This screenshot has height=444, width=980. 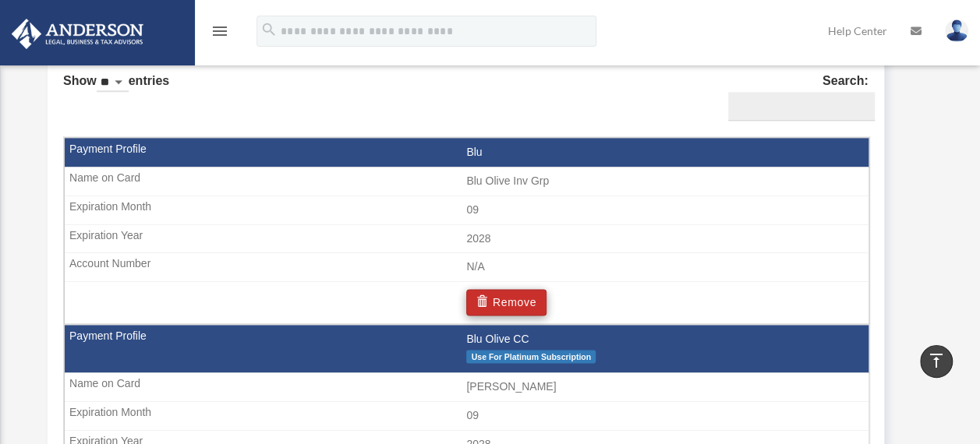 What do you see at coordinates (77, 34) in the screenshot?
I see `img: Anderson Advisors Platinum Portal` at bounding box center [77, 34].